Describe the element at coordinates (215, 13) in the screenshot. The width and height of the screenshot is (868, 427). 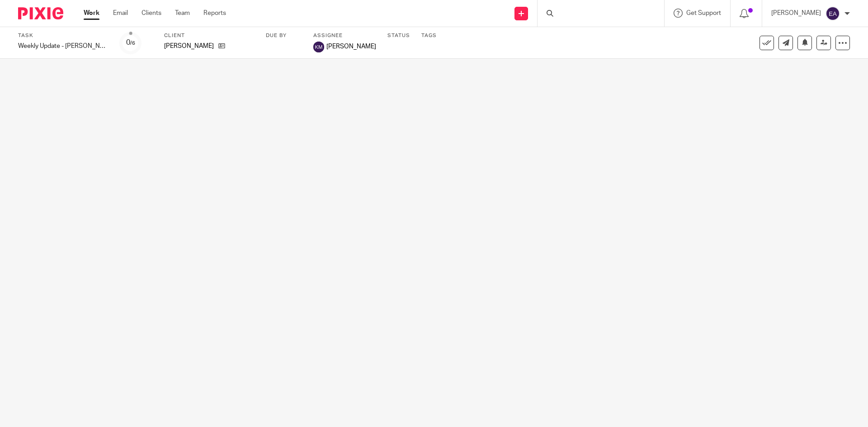
I see `a: Reports` at that location.